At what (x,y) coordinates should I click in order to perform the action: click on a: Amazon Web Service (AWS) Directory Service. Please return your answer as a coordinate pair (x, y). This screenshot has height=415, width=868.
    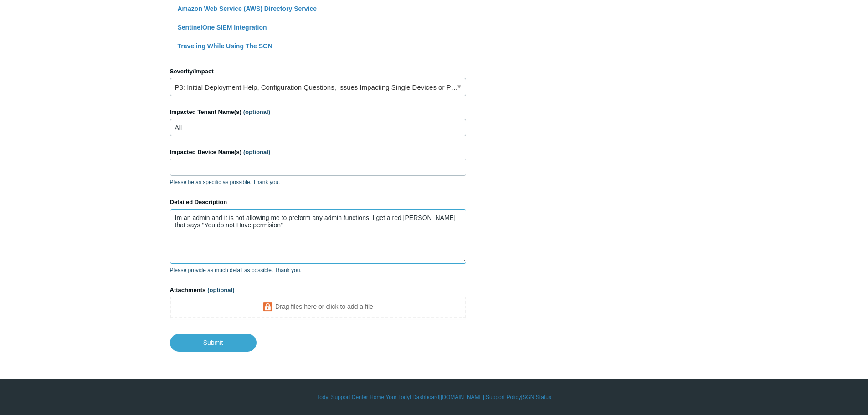
    Looking at the image, I should click on (248, 8).